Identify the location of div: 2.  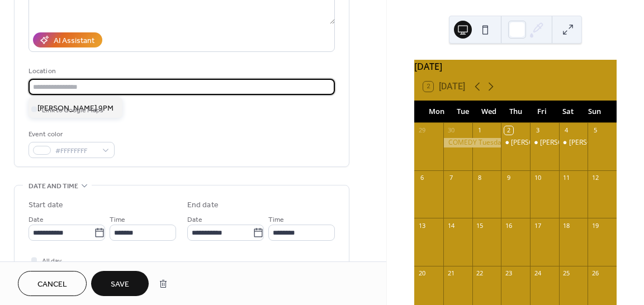
(508, 130).